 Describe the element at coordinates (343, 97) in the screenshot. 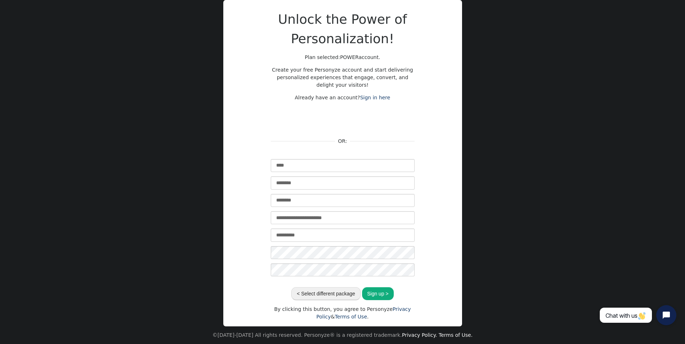

I see `p: Already have an account?` at that location.